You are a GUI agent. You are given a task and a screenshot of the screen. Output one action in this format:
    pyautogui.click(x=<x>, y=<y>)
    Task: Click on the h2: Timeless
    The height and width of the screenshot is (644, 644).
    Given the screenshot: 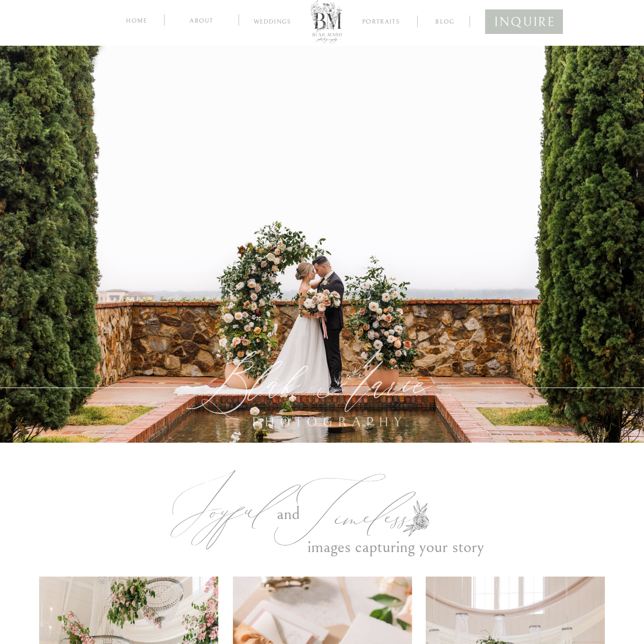 What is the action you would take?
    pyautogui.click(x=337, y=503)
    